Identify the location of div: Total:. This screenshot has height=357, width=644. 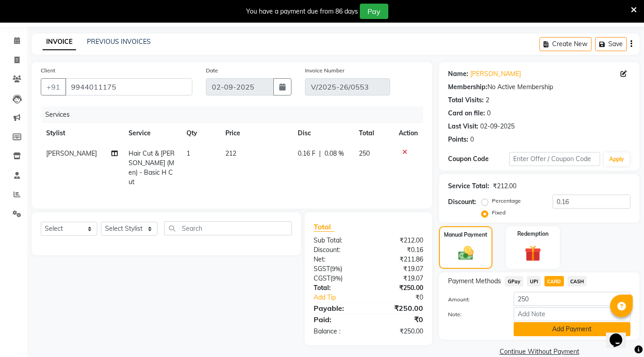
(338, 288).